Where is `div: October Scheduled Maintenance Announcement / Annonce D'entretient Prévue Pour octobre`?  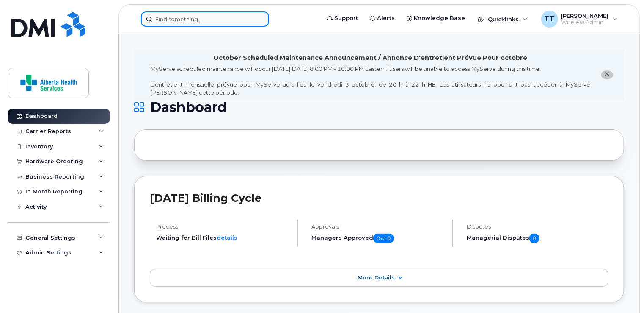 div: October Scheduled Maintenance Announcement / Annonce D'entretient Prévue Pour octobre is located at coordinates (371, 57).